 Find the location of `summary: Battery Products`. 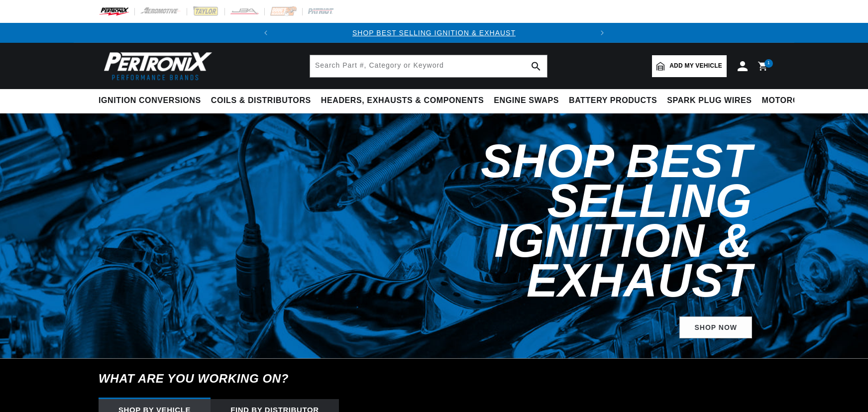

summary: Battery Products is located at coordinates (613, 101).